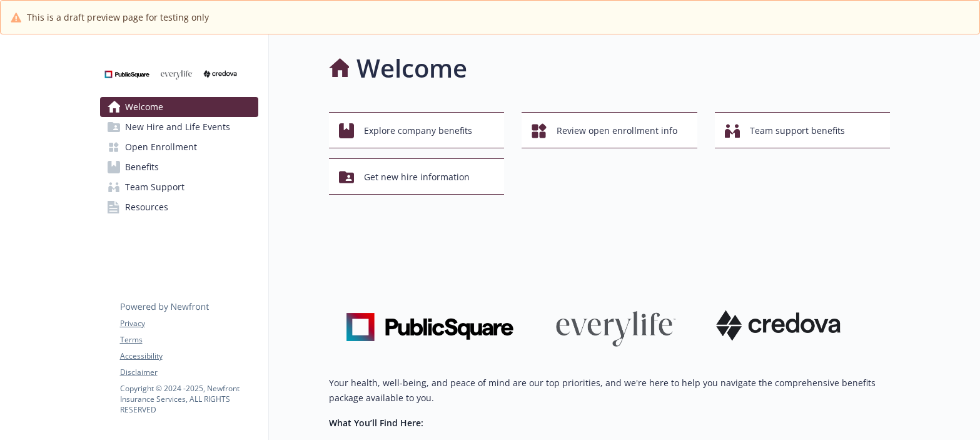  What do you see at coordinates (179, 127) in the screenshot?
I see `a: New Hire and Life Events` at bounding box center [179, 127].